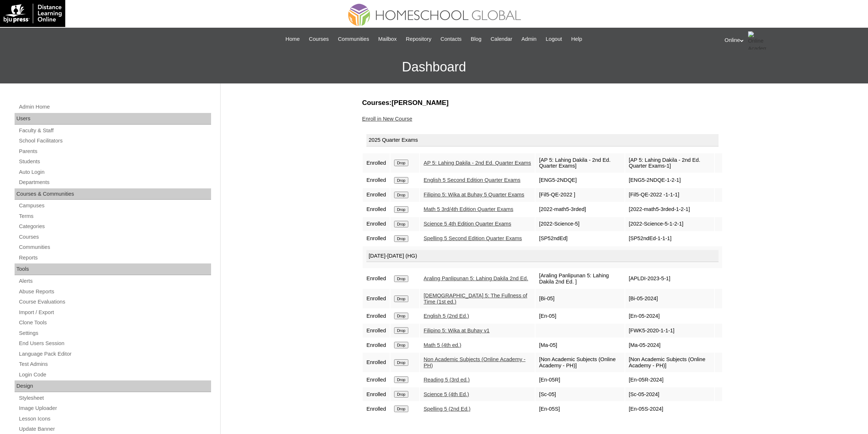  Describe the element at coordinates (353, 39) in the screenshot. I see `span: Communities` at that location.